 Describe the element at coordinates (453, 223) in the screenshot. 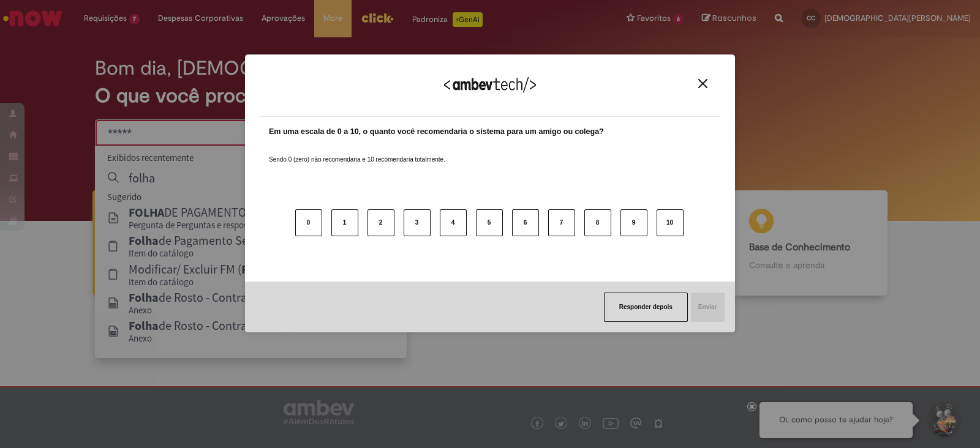

I see `button: 4` at that location.